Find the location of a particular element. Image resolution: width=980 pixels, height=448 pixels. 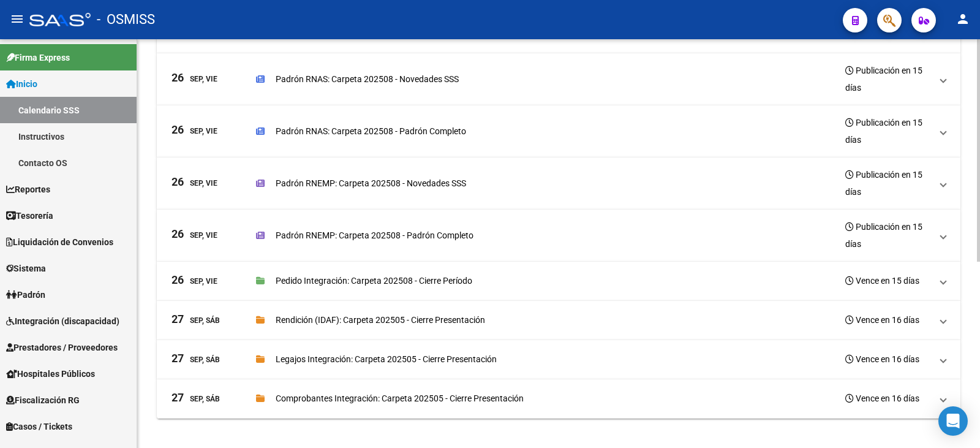

mat-expansion-panel-header: 27Sep, SábRendición (IDAF): Carpeta 202505 - Cierre PresentaciónVence en 16 días is located at coordinates (559, 320).